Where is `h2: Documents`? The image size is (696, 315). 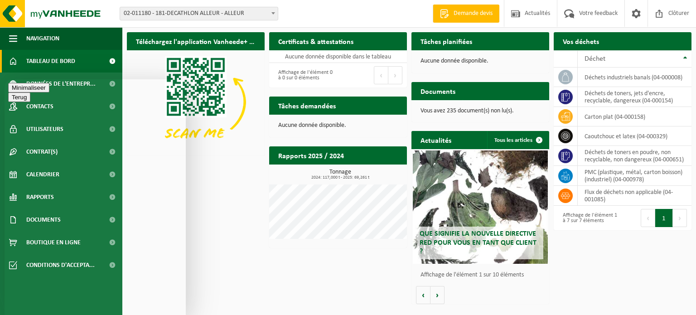
h2: Documents is located at coordinates (437, 91).